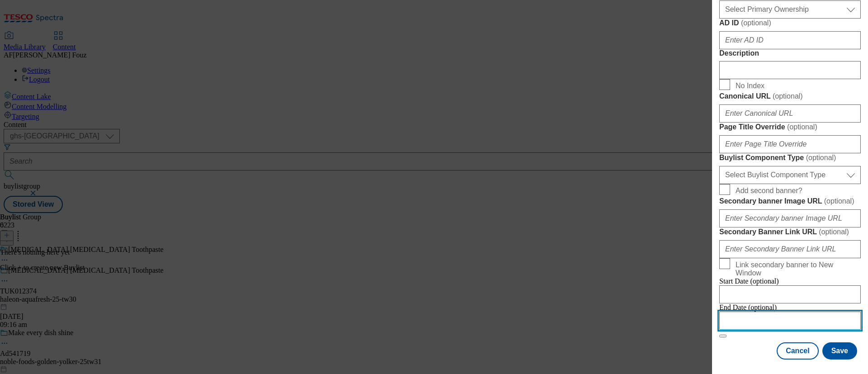  I want to click on input: Enter Page Title Override, so click(790, 144).